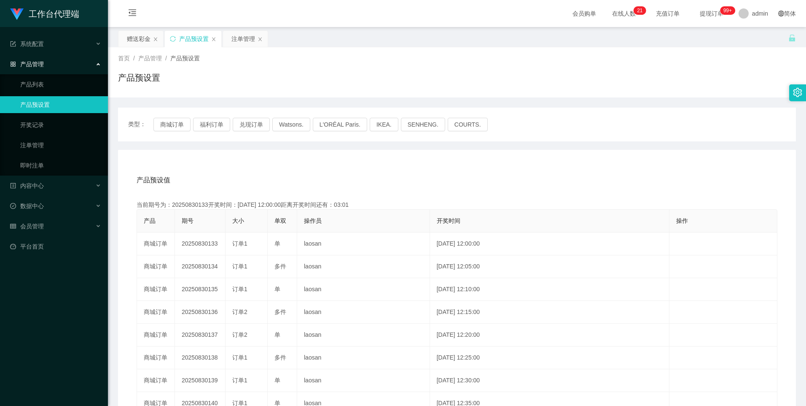 The width and height of the screenshot is (806, 406). I want to click on span: 在线人数, so click(624, 13).